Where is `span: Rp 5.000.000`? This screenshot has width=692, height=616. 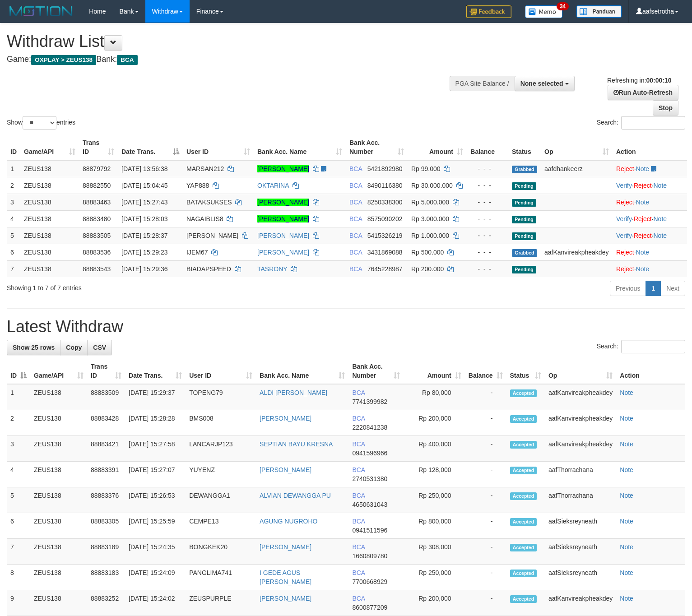 span: Rp 5.000.000 is located at coordinates (430, 202).